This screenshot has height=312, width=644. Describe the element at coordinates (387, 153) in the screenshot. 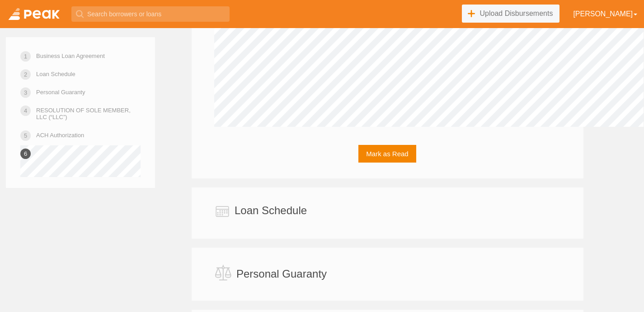

I see `button: Mark as Read` at that location.